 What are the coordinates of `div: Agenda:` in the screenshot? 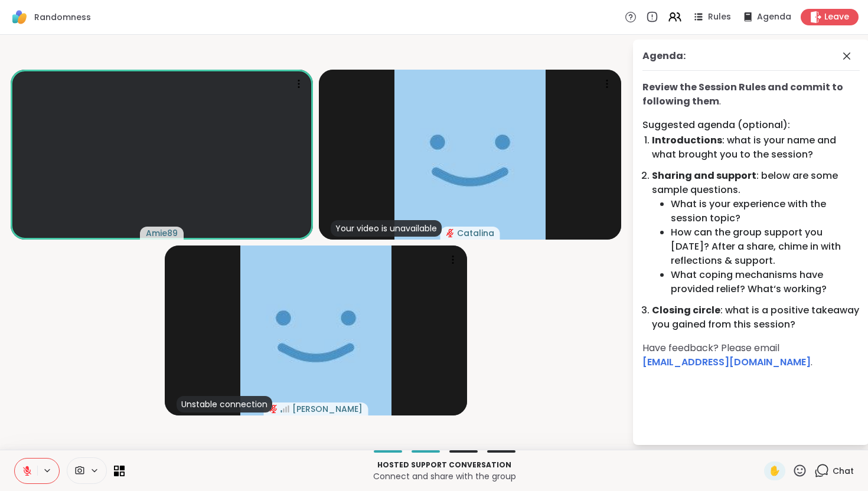 It's located at (664, 56).